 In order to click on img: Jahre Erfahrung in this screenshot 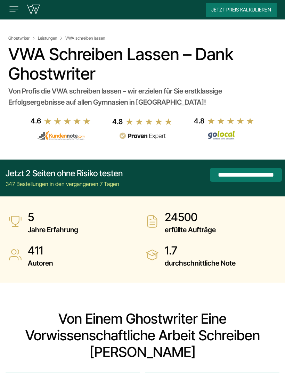, I will do `click(15, 221)`.